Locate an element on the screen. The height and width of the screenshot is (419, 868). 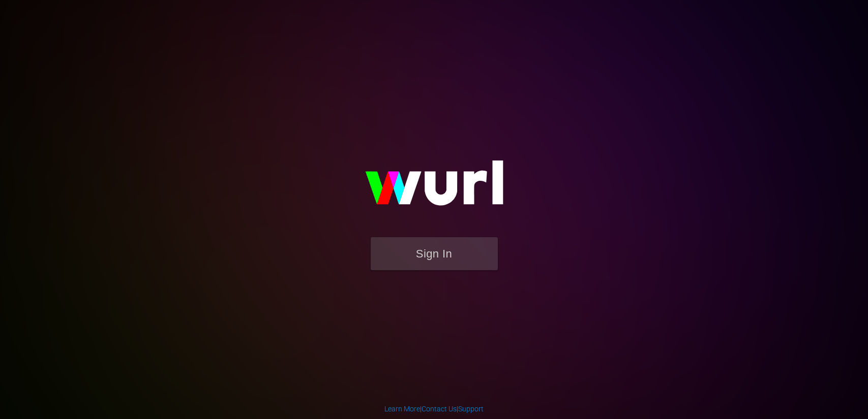
button: Sign In is located at coordinates (434, 254).